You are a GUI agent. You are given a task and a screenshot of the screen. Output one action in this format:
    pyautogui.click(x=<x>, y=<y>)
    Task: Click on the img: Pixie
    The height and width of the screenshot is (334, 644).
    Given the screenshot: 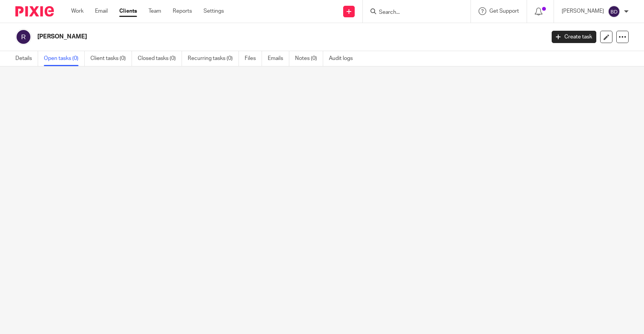 What is the action you would take?
    pyautogui.click(x=34, y=11)
    